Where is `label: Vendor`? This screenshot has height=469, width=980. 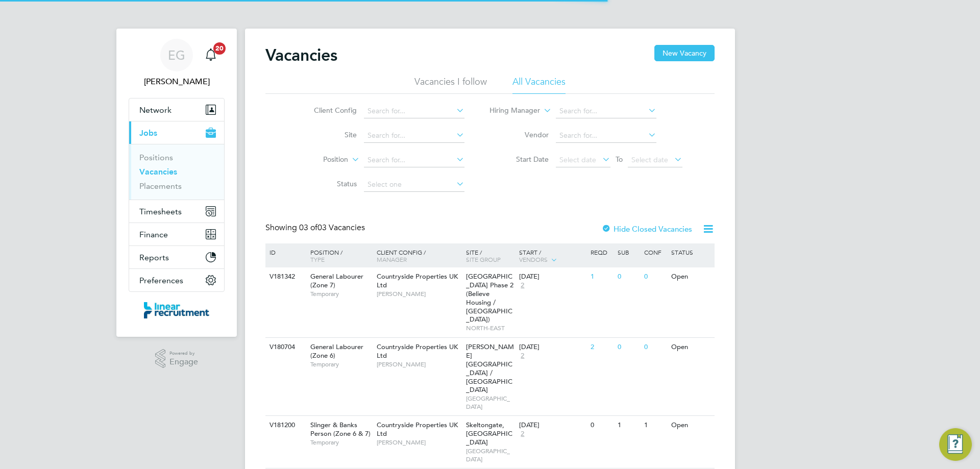 label: Vendor is located at coordinates (519, 135).